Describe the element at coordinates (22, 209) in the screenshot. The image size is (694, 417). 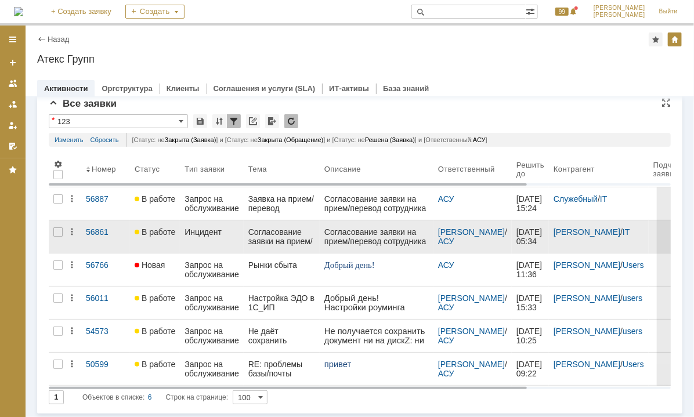
I see `span: 2.` at that location.